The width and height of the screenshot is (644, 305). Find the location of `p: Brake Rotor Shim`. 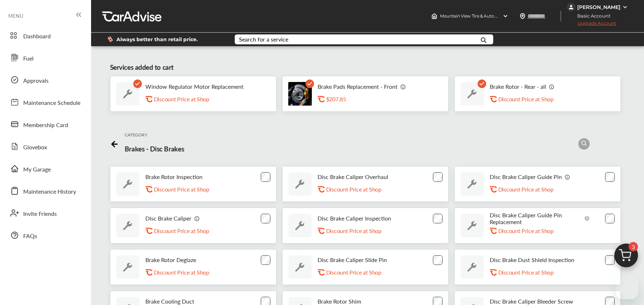

p: Brake Rotor Shim is located at coordinates (339, 301).